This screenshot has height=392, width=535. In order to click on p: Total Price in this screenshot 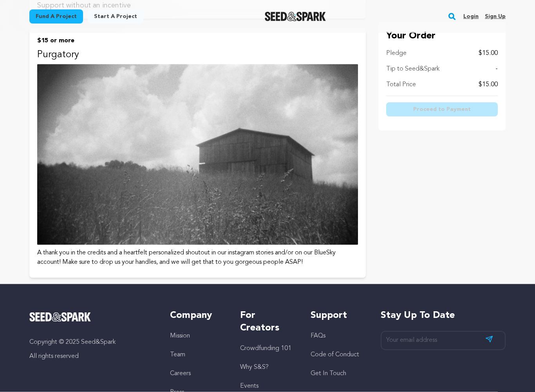, I will do `click(401, 85)`.